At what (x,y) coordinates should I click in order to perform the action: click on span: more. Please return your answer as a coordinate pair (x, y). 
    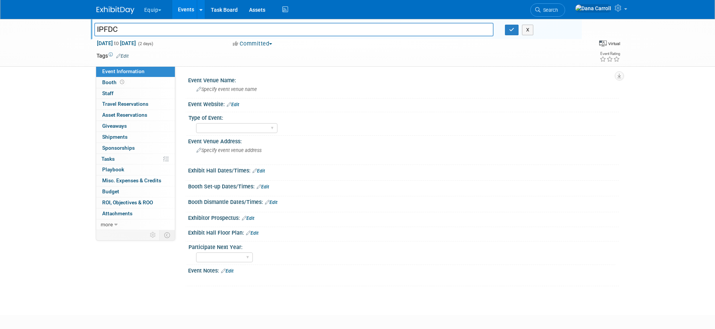
    Looking at the image, I should click on (107, 224).